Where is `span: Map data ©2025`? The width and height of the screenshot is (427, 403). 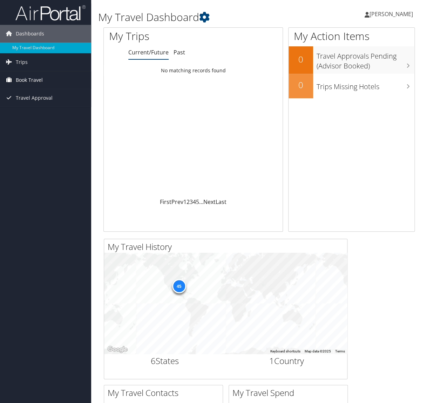 span: Map data ©2025 is located at coordinates (318, 351).